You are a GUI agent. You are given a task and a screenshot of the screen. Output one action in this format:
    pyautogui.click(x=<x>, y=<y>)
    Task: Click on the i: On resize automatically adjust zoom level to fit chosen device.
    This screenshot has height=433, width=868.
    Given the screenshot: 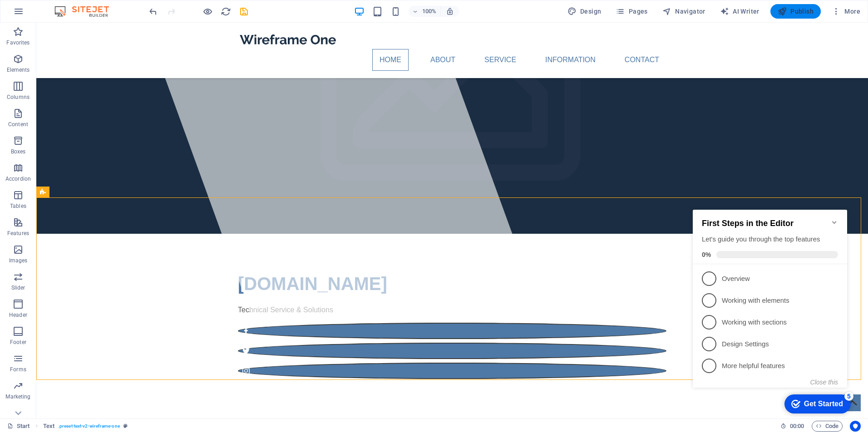 What is the action you would take?
    pyautogui.click(x=450, y=12)
    